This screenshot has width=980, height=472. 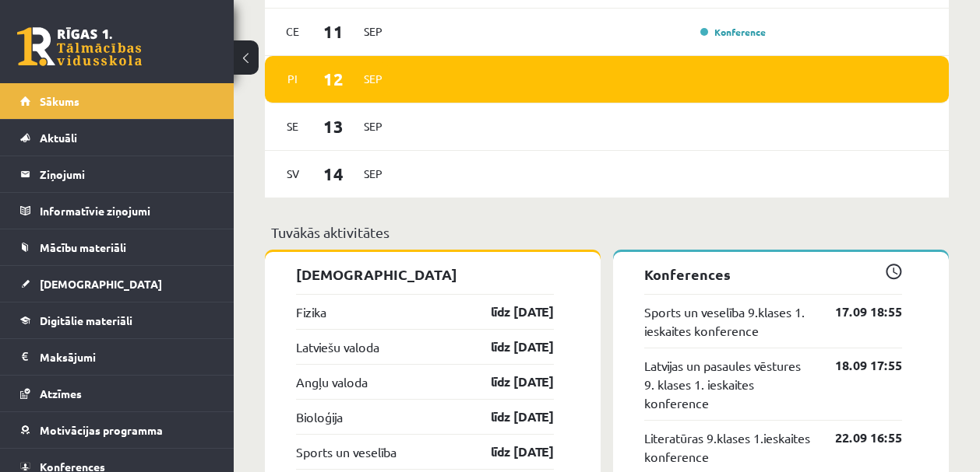 What do you see at coordinates (332, 382) in the screenshot?
I see `a: Angļu valoda` at bounding box center [332, 382].